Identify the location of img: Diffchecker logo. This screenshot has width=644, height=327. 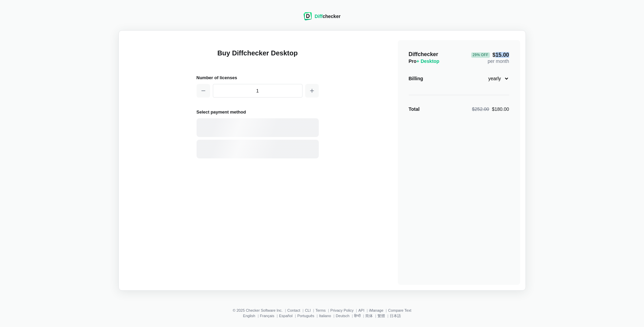
(308, 16).